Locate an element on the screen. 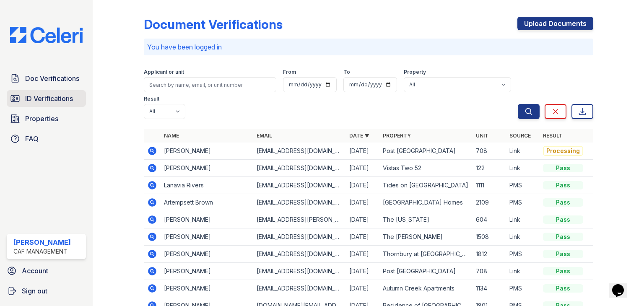 The width and height of the screenshot is (644, 306). label: Result is located at coordinates (151, 99).